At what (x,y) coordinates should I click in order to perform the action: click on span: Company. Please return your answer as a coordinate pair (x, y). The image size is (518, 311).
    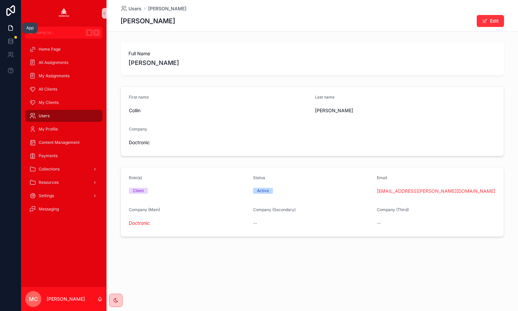
    Looking at the image, I should click on (138, 129).